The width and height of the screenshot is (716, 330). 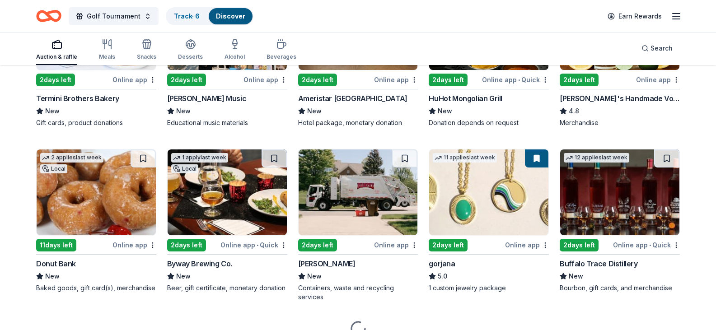 I want to click on div: Auction & raffle, so click(x=56, y=57).